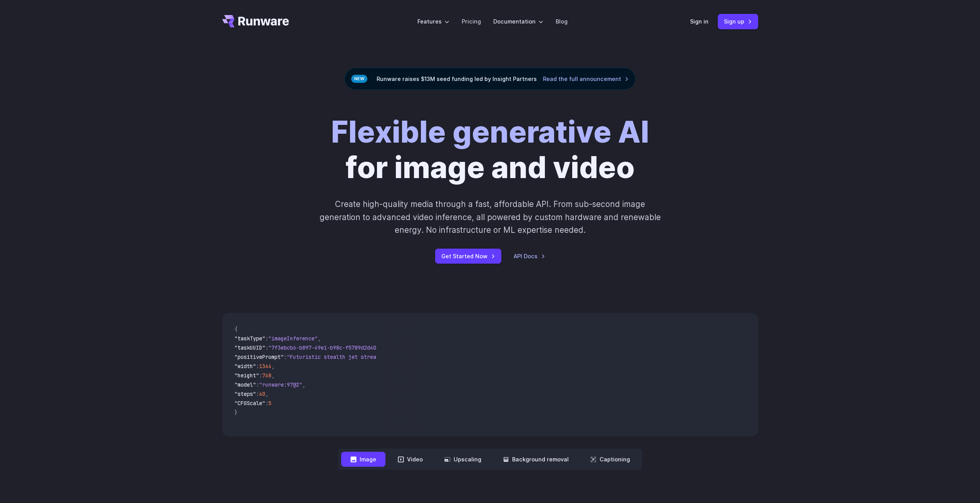 Image resolution: width=980 pixels, height=503 pixels. I want to click on p: Create high-quality media through a fast, affordable API. From sub-second image generation to adv..., so click(490, 217).